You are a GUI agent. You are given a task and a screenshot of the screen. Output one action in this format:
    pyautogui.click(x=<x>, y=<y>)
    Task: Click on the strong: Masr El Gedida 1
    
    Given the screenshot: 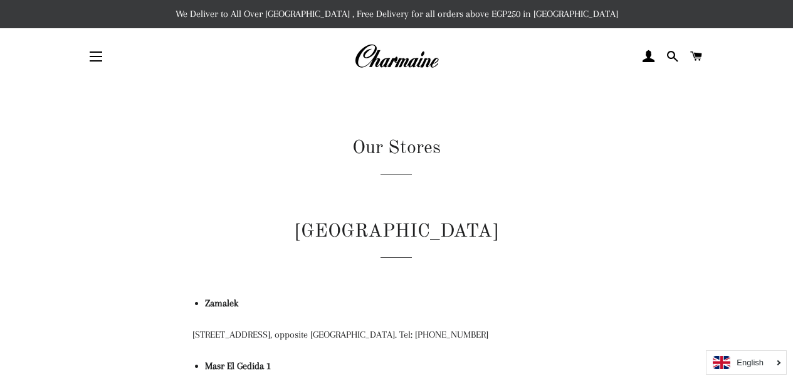 What is the action you would take?
    pyautogui.click(x=238, y=366)
    